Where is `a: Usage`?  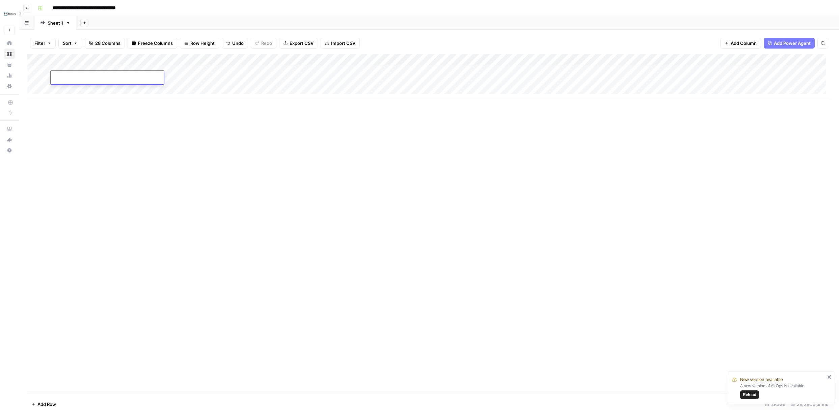
a: Usage is located at coordinates (9, 76).